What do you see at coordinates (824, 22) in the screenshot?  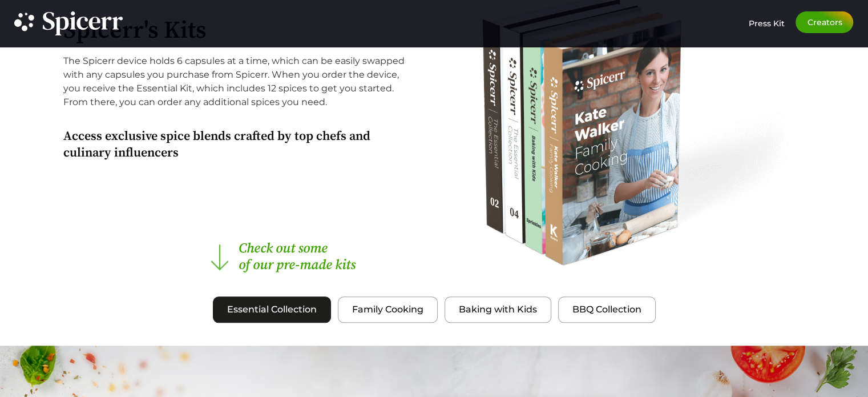 I see `span: Creators` at bounding box center [824, 22].